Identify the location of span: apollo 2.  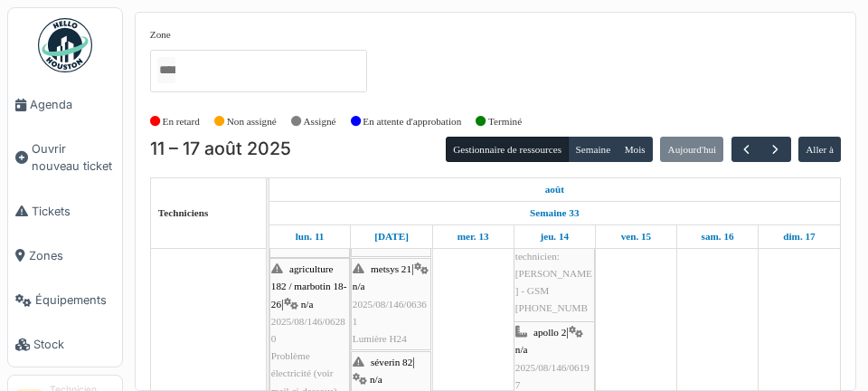
(550, 332).